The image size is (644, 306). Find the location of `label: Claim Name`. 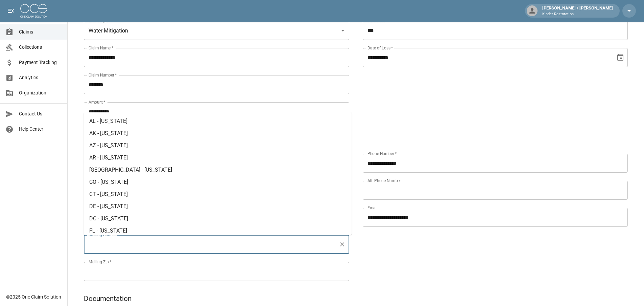

label: Claim Name is located at coordinates (101, 48).